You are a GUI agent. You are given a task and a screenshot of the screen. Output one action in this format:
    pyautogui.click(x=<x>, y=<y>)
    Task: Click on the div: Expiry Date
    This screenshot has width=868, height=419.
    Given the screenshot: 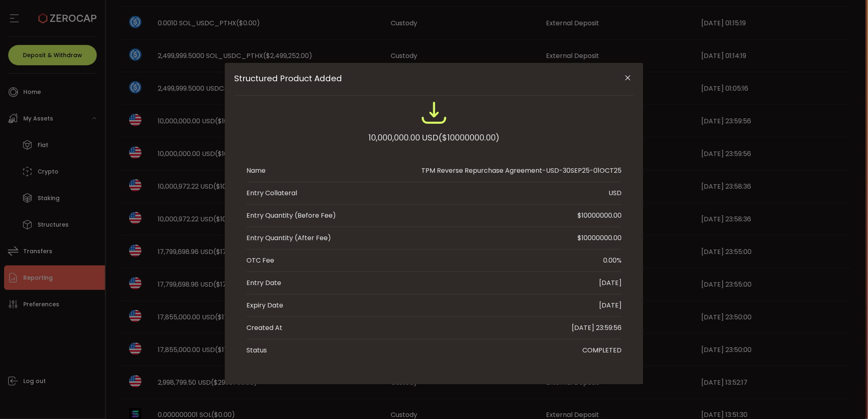 What is the action you would take?
    pyautogui.click(x=265, y=306)
    